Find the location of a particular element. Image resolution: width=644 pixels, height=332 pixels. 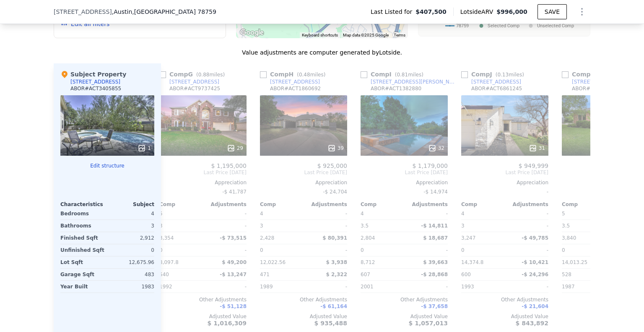

button: Show Options is located at coordinates (582, 12).